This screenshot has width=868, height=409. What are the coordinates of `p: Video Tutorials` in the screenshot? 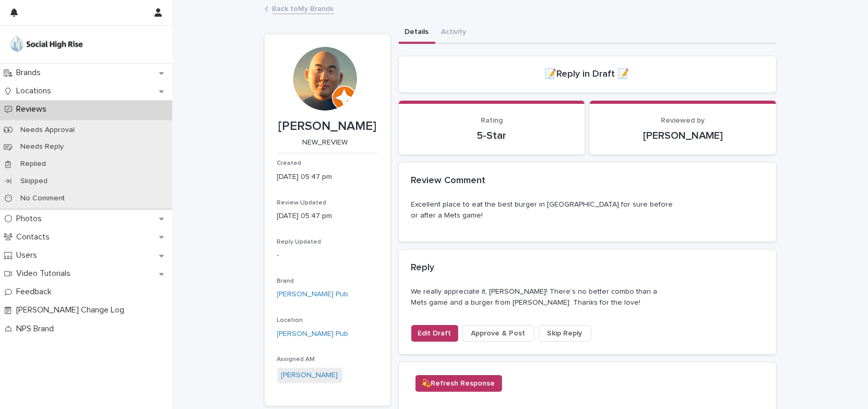 It's located at (45, 273).